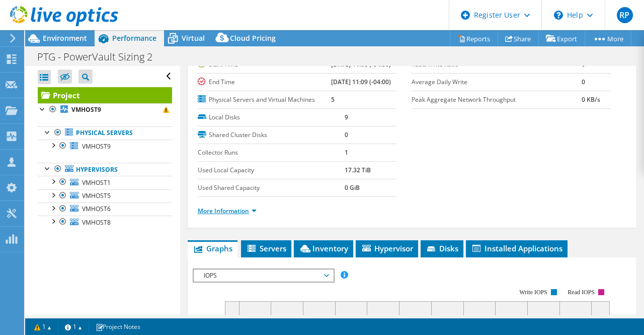  Describe the element at coordinates (266, 249) in the screenshot. I see `span: Servers` at that location.